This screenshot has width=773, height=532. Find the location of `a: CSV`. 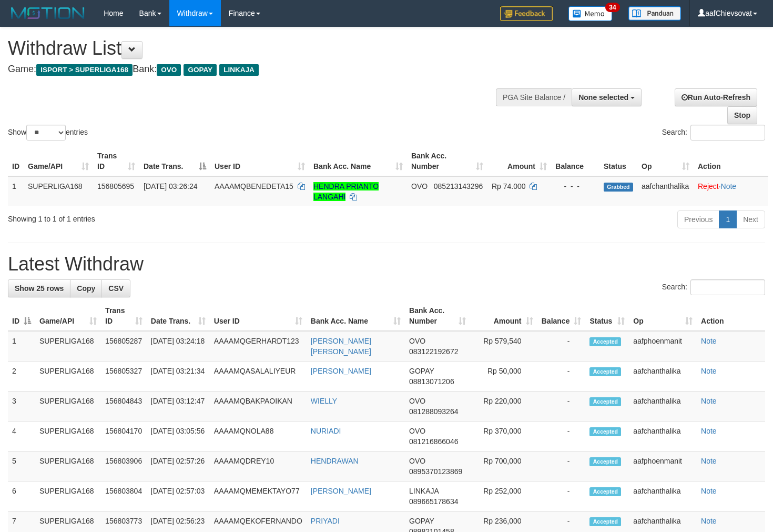

a: CSV is located at coordinates (115, 288).